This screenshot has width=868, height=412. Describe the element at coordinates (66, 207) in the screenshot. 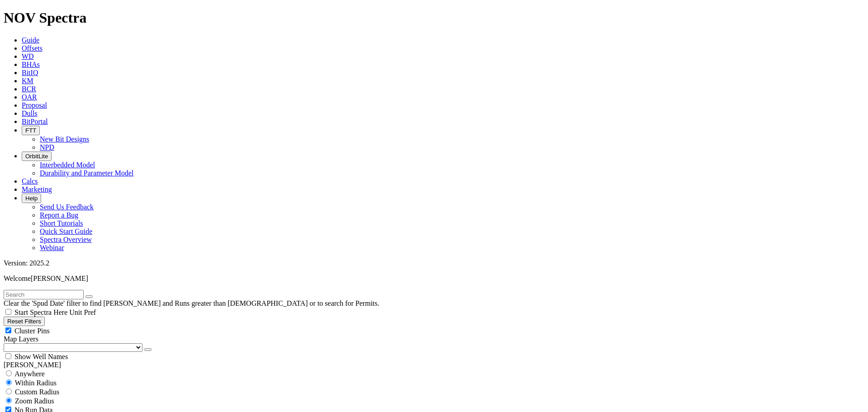

I see `a: Send Us Feedback` at that location.